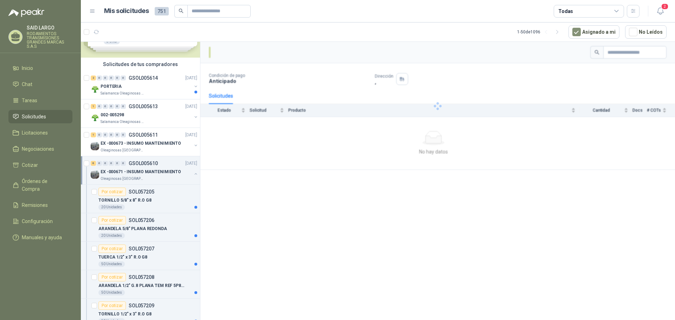 The height and width of the screenshot is (320, 675). What do you see at coordinates (143, 106) in the screenshot?
I see `p: GSOL005613` at bounding box center [143, 106].